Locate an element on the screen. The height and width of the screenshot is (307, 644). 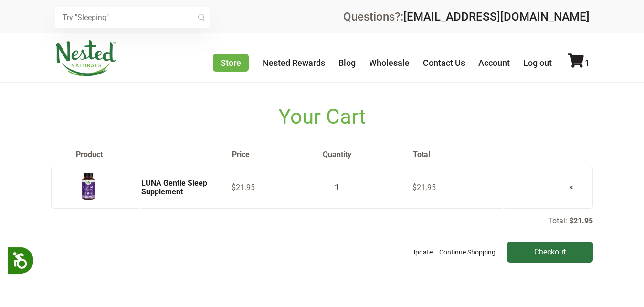
a: Continue Shopping is located at coordinates (467, 252).